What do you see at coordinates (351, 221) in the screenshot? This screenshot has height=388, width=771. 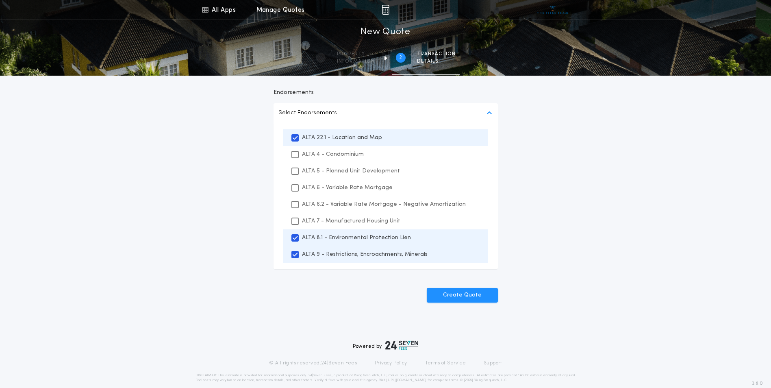 I see `p: ALTA 7 - Manufactured Housing Unit` at bounding box center [351, 221].